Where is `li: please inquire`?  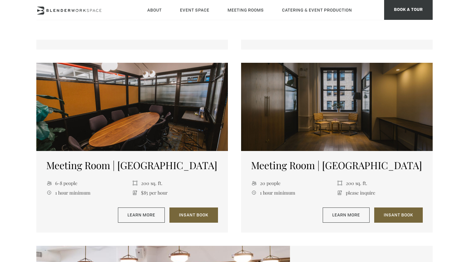 li: please inquire is located at coordinates (380, 193).